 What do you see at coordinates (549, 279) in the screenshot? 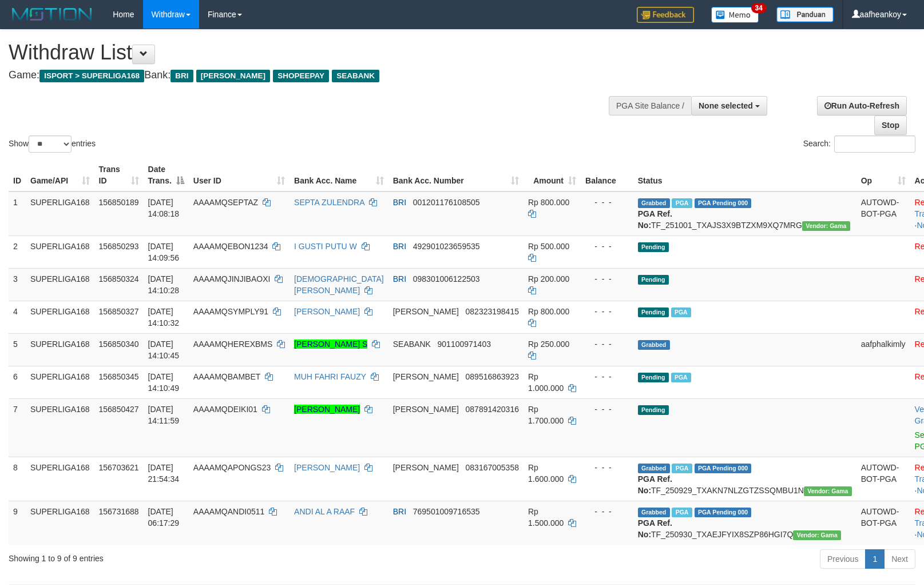
I see `span: Rp 200.000` at bounding box center [549, 279].